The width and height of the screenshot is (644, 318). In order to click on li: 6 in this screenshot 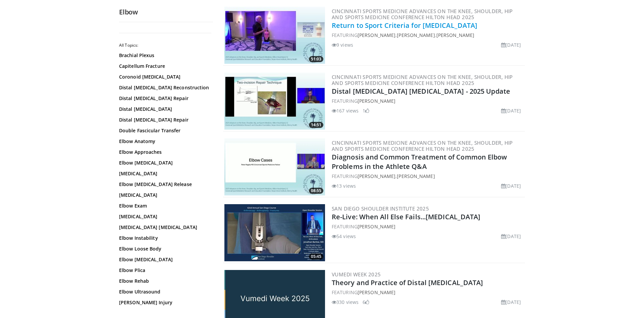, I will do `click(366, 302)`.